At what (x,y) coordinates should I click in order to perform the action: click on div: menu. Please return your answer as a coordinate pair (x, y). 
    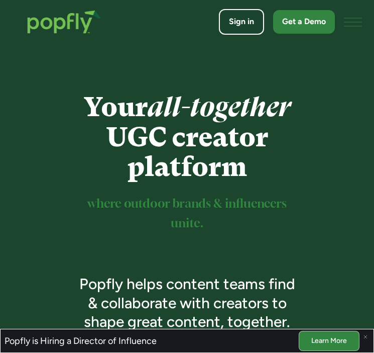
    Looking at the image, I should click on (353, 22).